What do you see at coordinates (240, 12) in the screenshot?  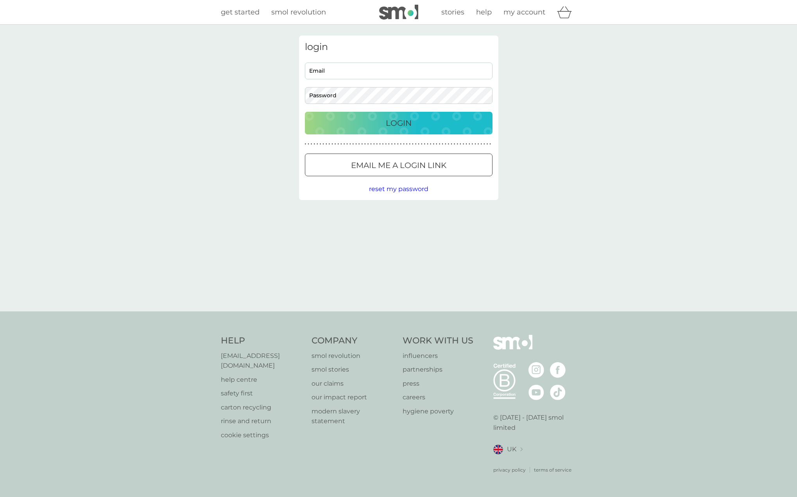 I see `a: get started` at bounding box center [240, 12].